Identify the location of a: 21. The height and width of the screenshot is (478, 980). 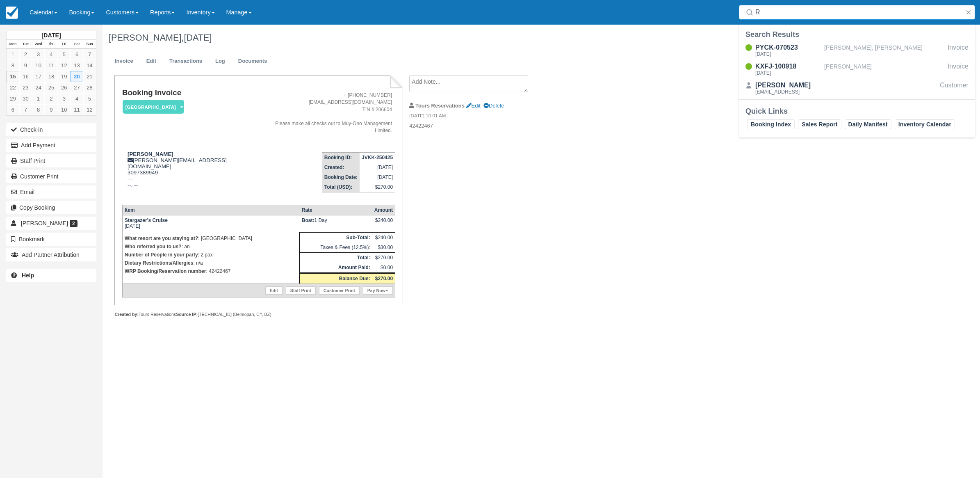
(89, 76).